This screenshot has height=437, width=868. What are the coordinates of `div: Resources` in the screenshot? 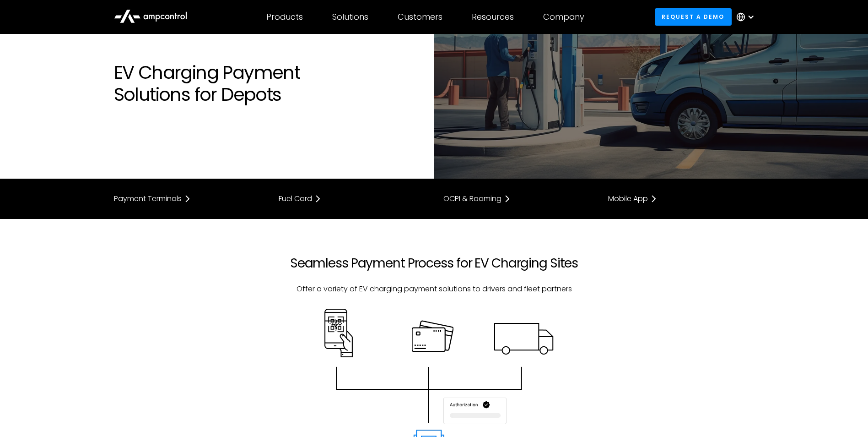 It's located at (492, 17).